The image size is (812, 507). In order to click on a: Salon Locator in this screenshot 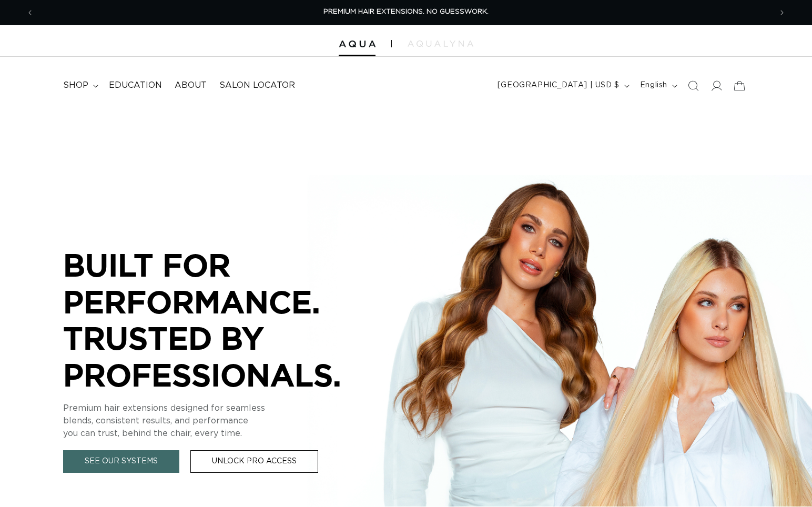, I will do `click(257, 85)`.